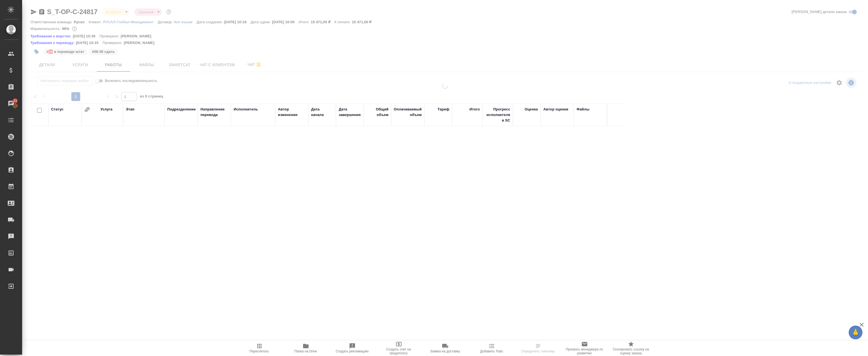 The height and width of the screenshot is (356, 868). Describe the element at coordinates (292, 112) in the screenshot. I see `div: Автор изменения` at that location.